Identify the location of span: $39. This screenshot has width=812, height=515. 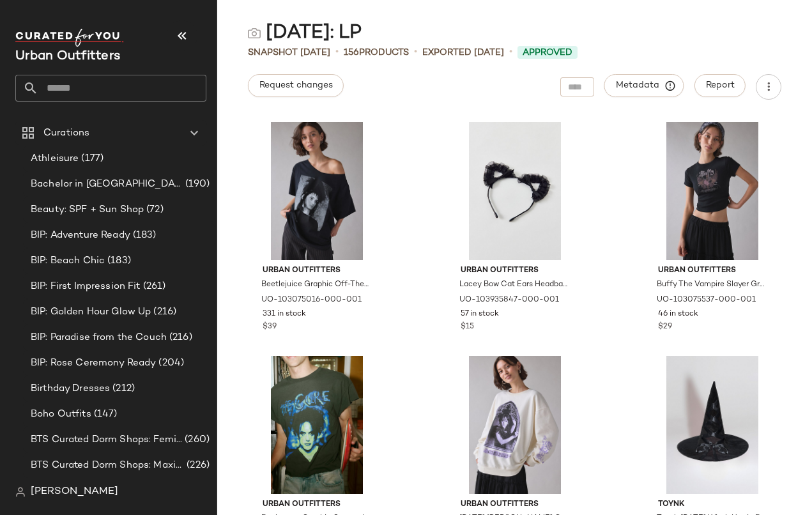
(270, 327).